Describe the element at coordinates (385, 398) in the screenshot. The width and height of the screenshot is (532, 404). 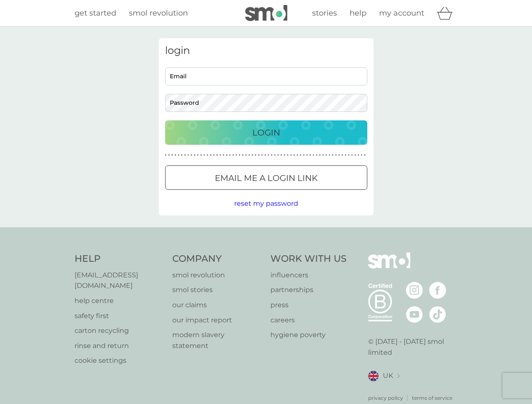
I see `p: privacy policy` at that location.